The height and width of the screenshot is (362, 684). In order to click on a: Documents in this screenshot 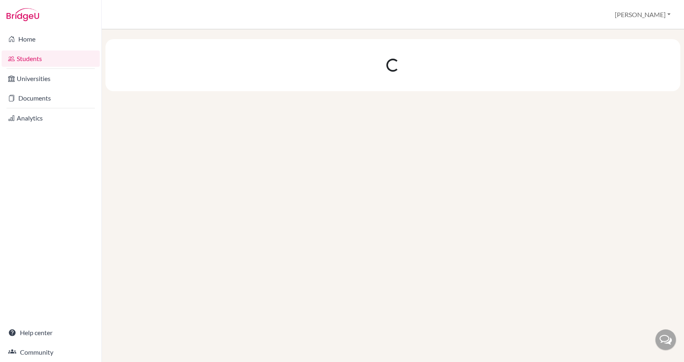, I will do `click(50, 98)`.